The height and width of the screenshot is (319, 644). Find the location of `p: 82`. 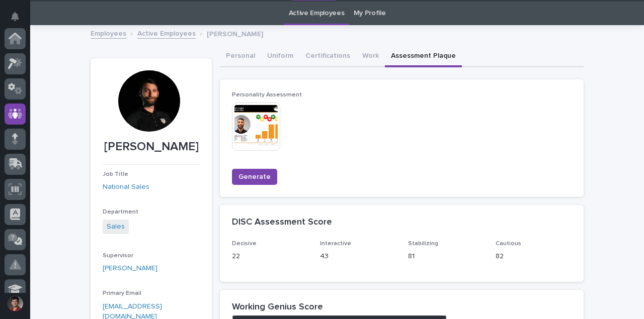

p: 82 is located at coordinates (533, 256).